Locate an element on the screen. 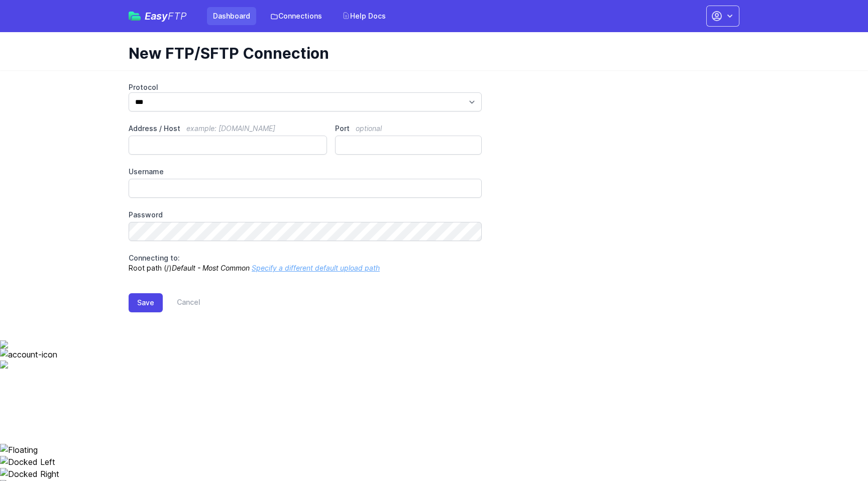  a: Help Docs is located at coordinates (363, 16).